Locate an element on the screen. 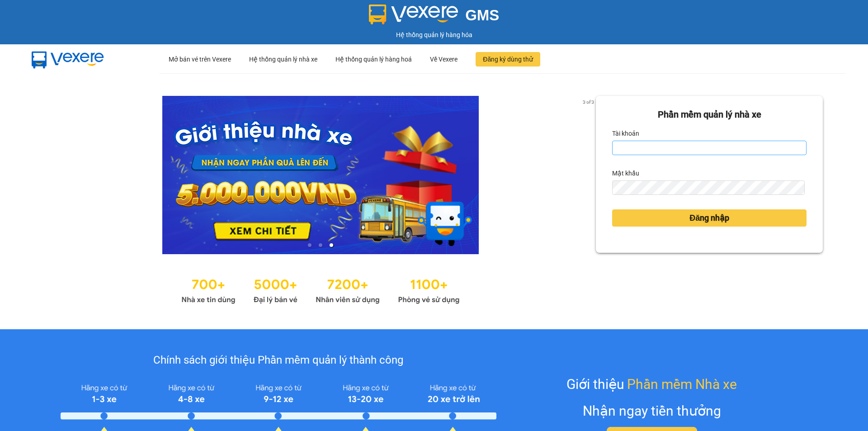 The width and height of the screenshot is (868, 431). div: Mở bán vé trên Vexere is located at coordinates (200, 59).